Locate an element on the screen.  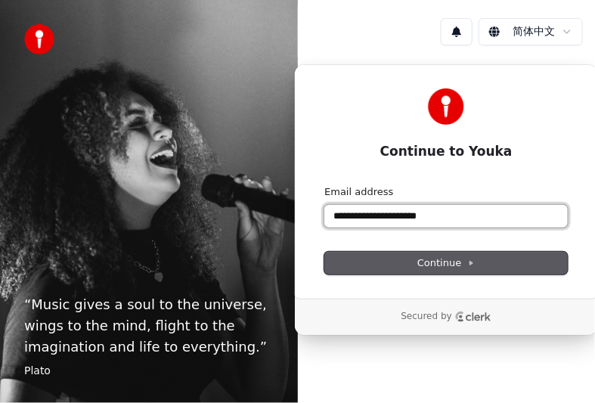
a: Clerk logo is located at coordinates (473, 317).